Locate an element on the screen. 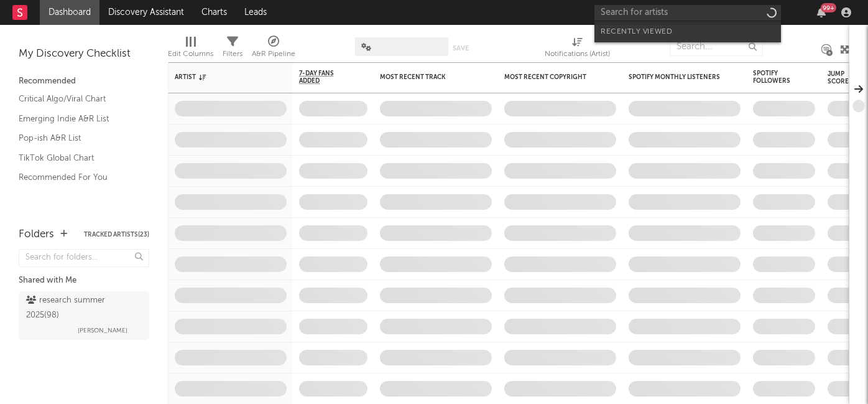  a: Recommended For You is located at coordinates (78, 177).